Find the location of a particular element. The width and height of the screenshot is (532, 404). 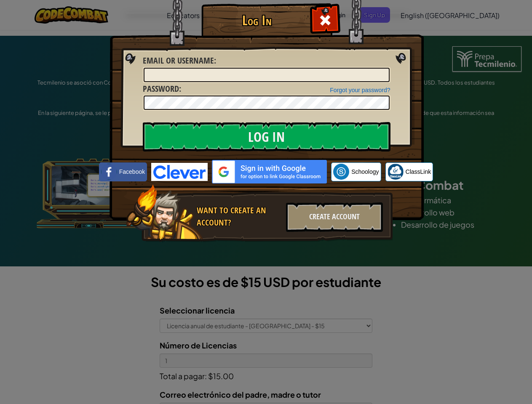

span: Schoology is located at coordinates (365, 172).